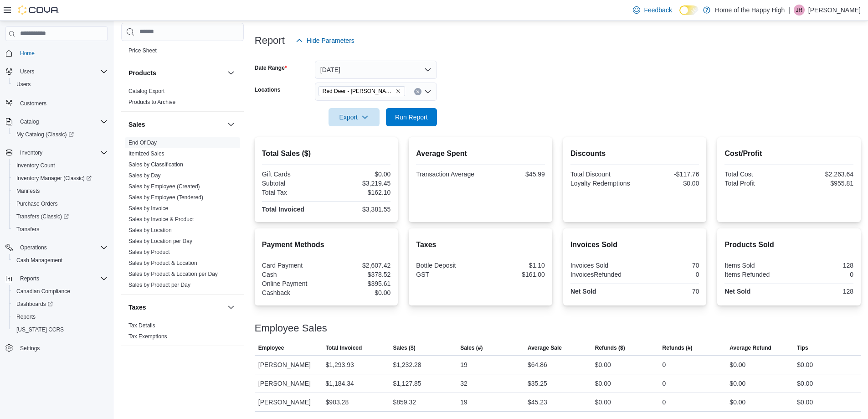 This screenshot has width=868, height=419. Describe the element at coordinates (35, 304) in the screenshot. I see `span: Dashboards` at that location.